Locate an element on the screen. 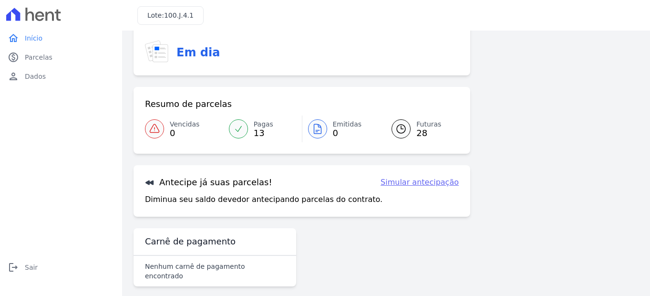 This screenshot has height=296, width=650. span: Parcelas is located at coordinates (39, 57).